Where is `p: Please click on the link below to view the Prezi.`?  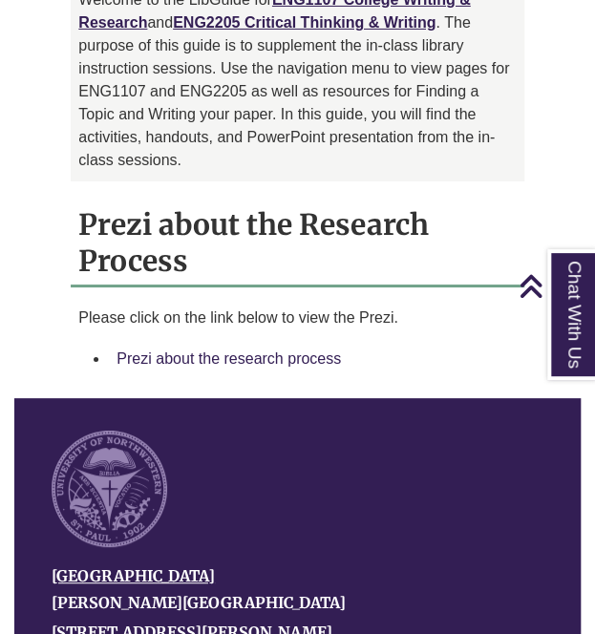 p: Please click on the link below to view the Prezi. is located at coordinates (297, 318).